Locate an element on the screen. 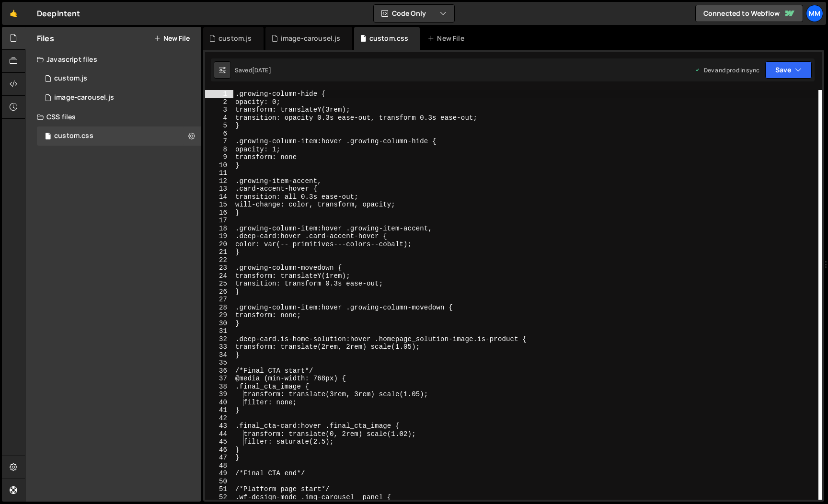 This screenshot has width=828, height=504. div: 38 is located at coordinates (219, 387).